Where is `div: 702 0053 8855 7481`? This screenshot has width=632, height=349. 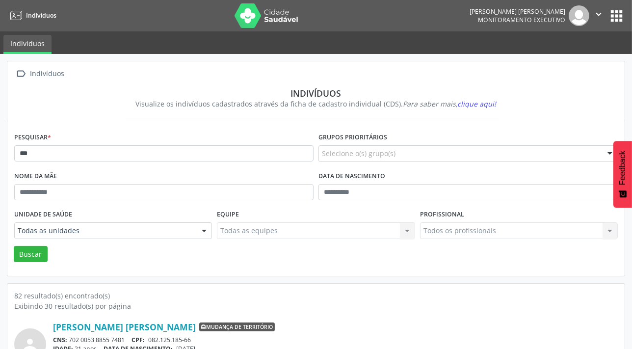
div: 702 0053 8855 7481 is located at coordinates (335, 340).